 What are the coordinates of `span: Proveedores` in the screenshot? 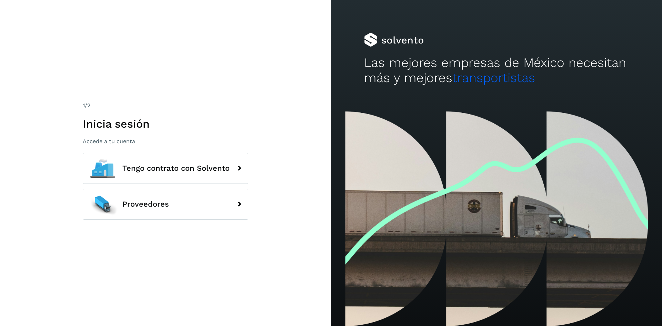 It's located at (146, 204).